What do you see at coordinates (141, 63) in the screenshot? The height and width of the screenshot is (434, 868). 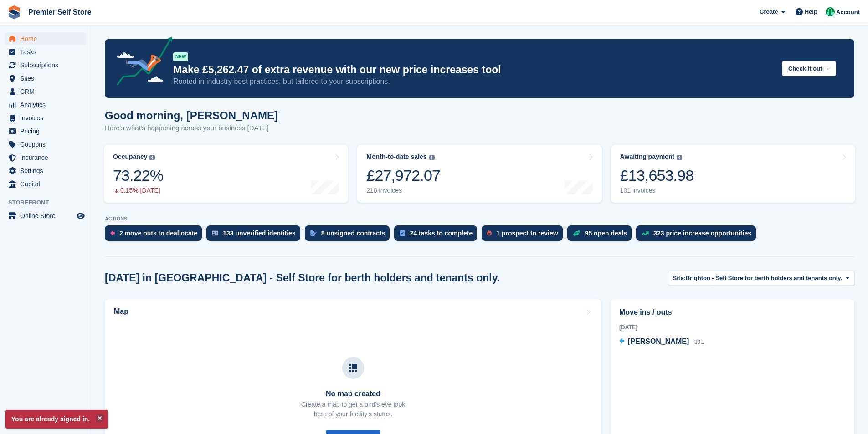 I see `img: price-adjustments-announcement-icon-8257ccfd72463d97f412b2fc003d46551f7dbcb40ab6d574587a9cd5c0d94...` at bounding box center [141, 63].